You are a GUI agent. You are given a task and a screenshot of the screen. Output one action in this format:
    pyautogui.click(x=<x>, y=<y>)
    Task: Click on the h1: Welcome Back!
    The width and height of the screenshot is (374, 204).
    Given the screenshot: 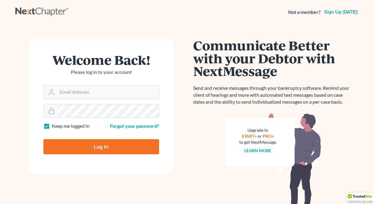 What is the action you would take?
    pyautogui.click(x=101, y=60)
    